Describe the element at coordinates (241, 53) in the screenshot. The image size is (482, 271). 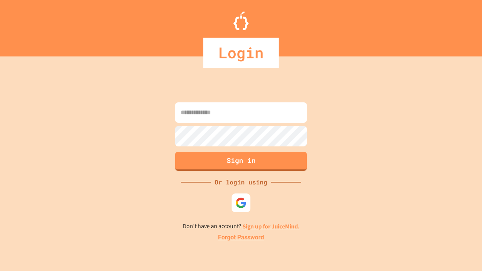
I see `div: Login` at that location.